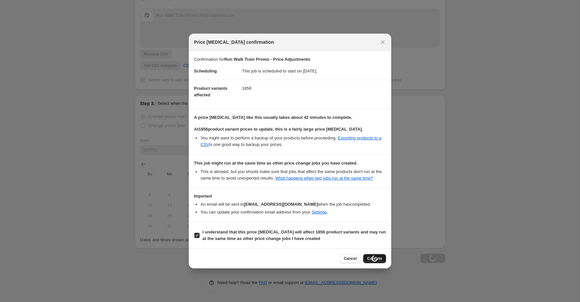  Describe the element at coordinates (290, 196) in the screenshot. I see `h3: Important` at that location.